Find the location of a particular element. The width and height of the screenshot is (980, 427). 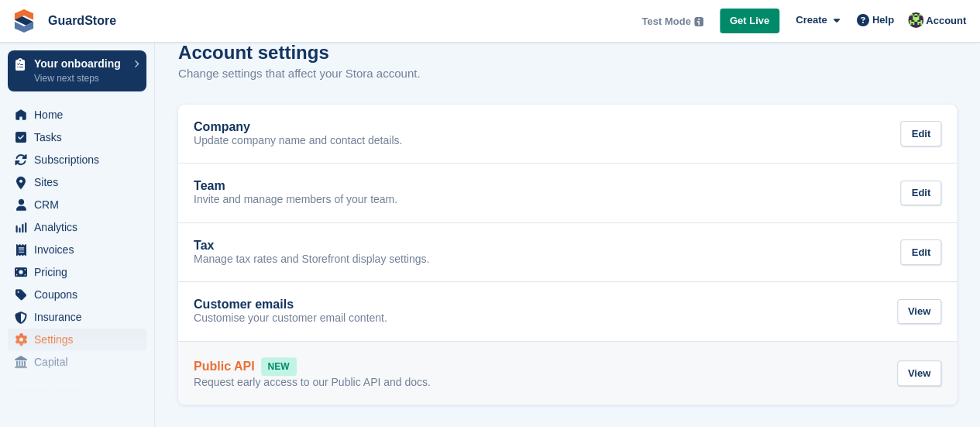

span: Invoices is located at coordinates (80, 249).